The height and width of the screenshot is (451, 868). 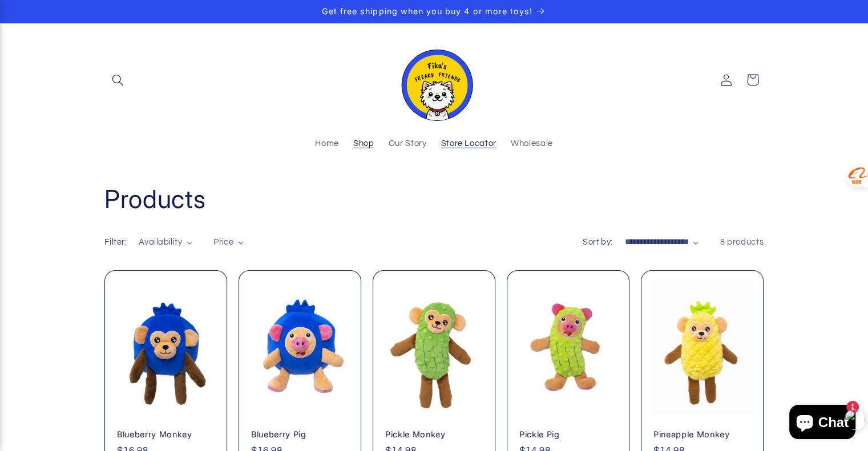 What do you see at coordinates (224, 242) in the screenshot?
I see `span: Price` at bounding box center [224, 242].